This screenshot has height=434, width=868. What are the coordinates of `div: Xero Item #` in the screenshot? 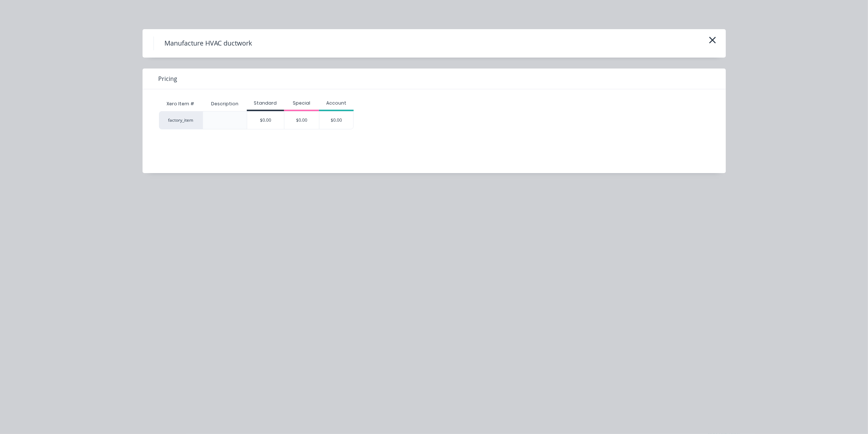 It's located at (181, 104).